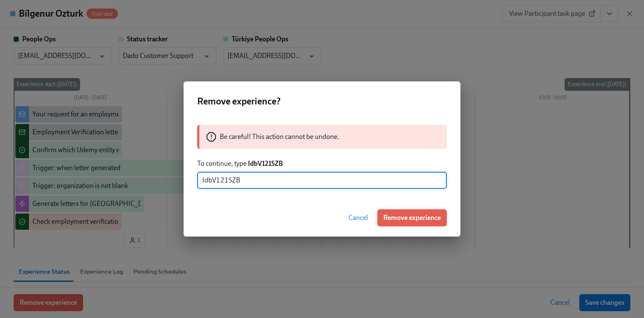  I want to click on button: Remove experience, so click(412, 218).